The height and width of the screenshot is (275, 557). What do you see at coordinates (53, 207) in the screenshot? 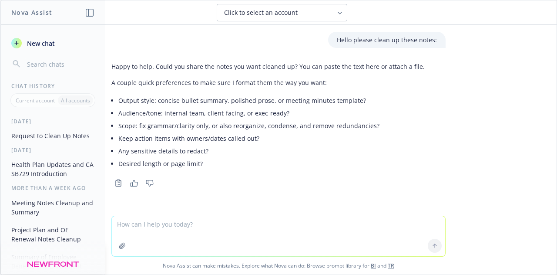
I see `button: Meeting Notes Cleanup and Summary` at bounding box center [53, 207].